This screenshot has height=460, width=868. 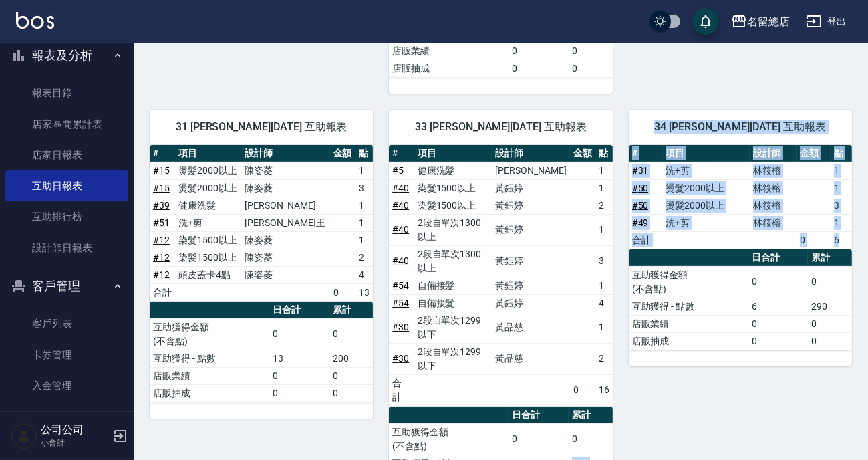 What do you see at coordinates (830, 307) in the screenshot?
I see `td: 290` at bounding box center [830, 307].